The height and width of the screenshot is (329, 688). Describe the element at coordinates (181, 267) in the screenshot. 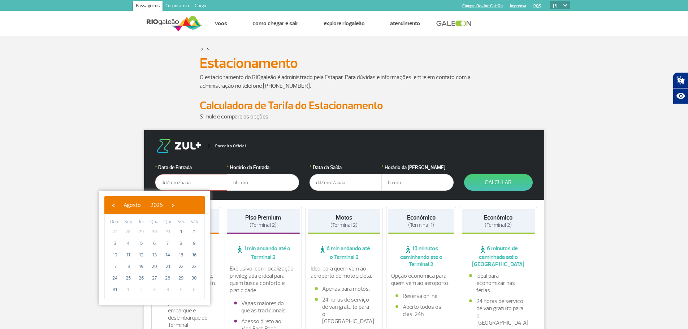

I see `span: 22` at that location.